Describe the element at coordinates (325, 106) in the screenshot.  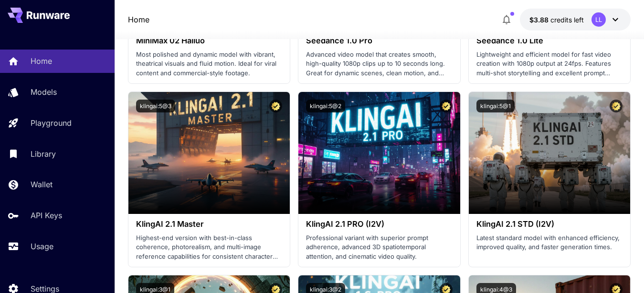
I see `button: klingai:5@2` at that location.